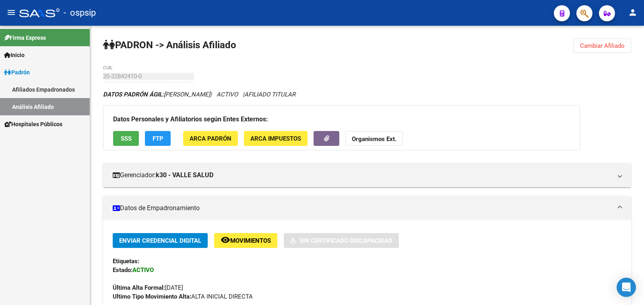 This screenshot has height=305, width=644. Describe the element at coordinates (276, 139) in the screenshot. I see `button: ARCA Impuestos` at that location.